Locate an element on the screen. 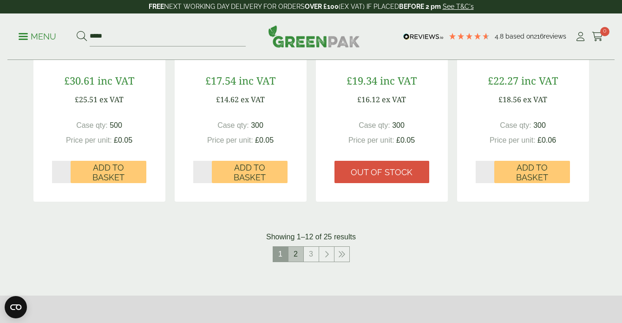  span: Out of stock is located at coordinates (381, 172).